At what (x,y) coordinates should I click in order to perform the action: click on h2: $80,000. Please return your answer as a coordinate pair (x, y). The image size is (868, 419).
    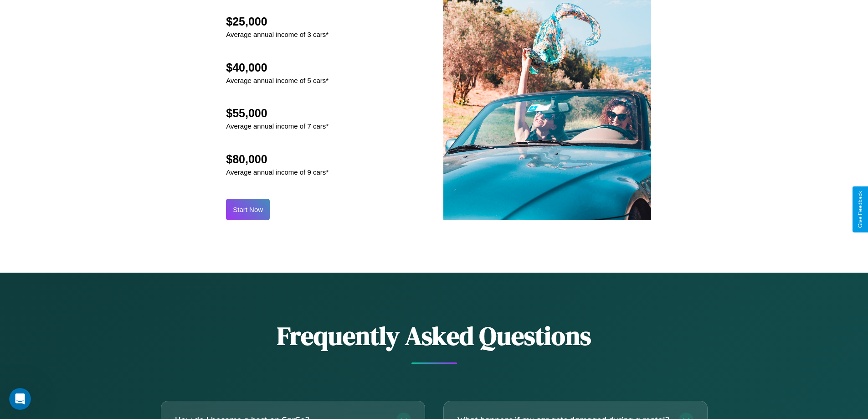
    Looking at the image, I should click on (277, 159).